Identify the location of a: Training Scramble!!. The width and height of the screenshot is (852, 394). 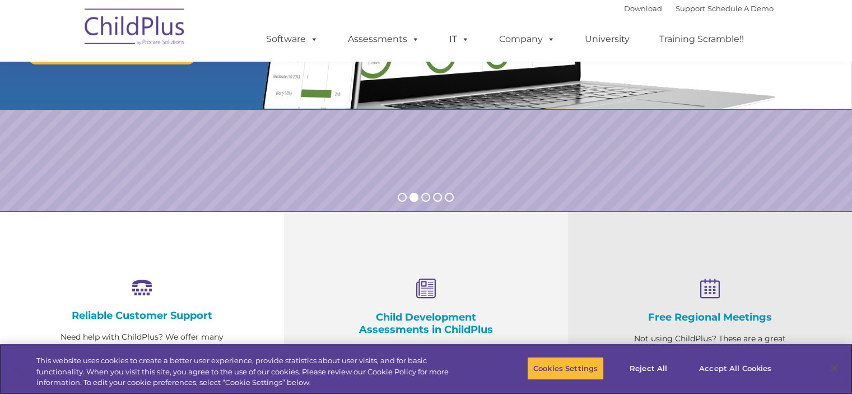
(702, 39).